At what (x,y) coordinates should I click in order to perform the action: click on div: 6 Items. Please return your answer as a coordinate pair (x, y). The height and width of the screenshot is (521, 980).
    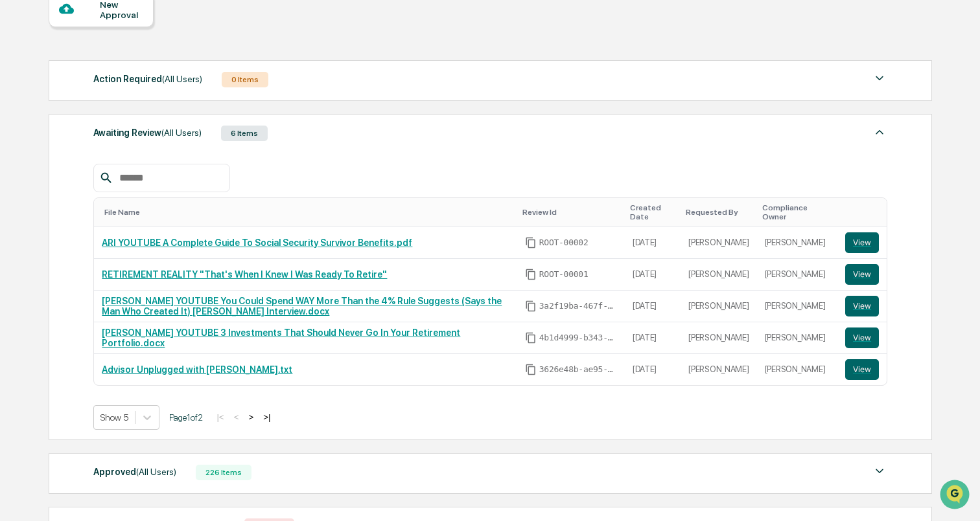
    Looking at the image, I should click on (244, 133).